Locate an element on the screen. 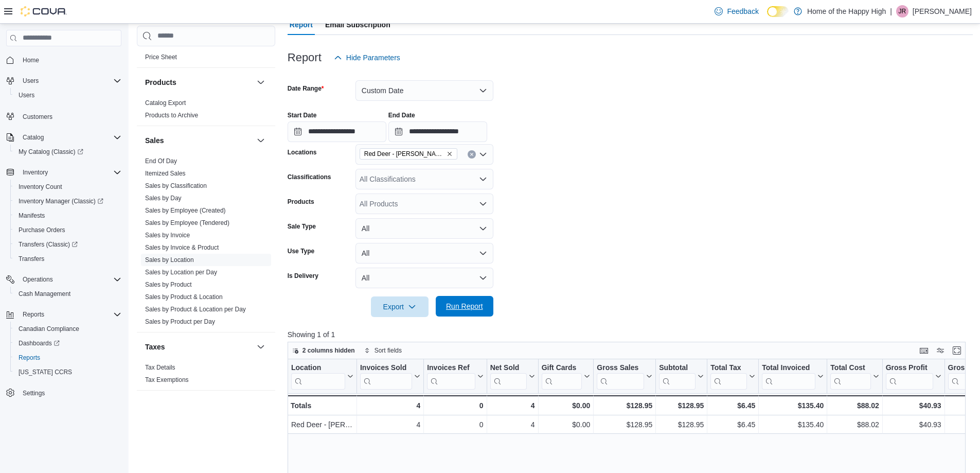  button: Purchase Orders is located at coordinates (68, 229).